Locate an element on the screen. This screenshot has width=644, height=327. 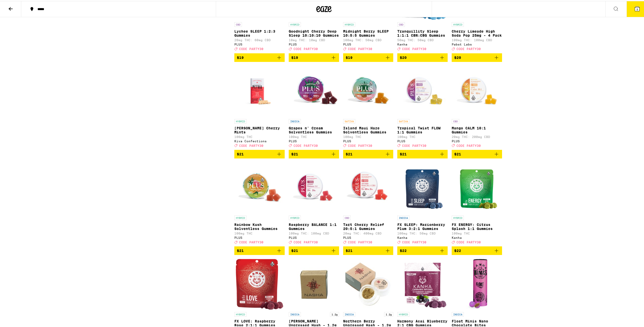
img: Kanha - FX SLEEP: Marionberry Plum 3:2:1 Gummies is located at coordinates (422, 187).